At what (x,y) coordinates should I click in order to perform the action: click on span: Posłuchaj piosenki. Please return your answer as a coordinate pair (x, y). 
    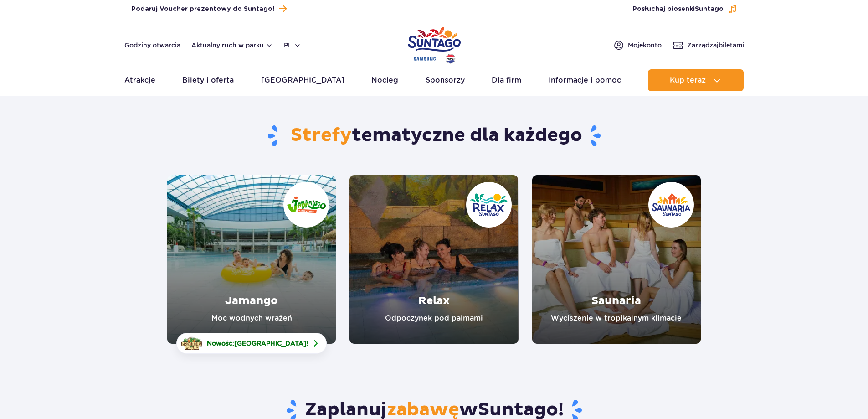
    Looking at the image, I should click on (678, 9).